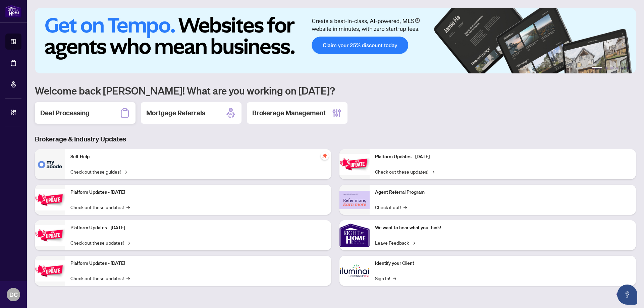 This screenshot has height=308, width=644. I want to click on span: DC, so click(14, 294).